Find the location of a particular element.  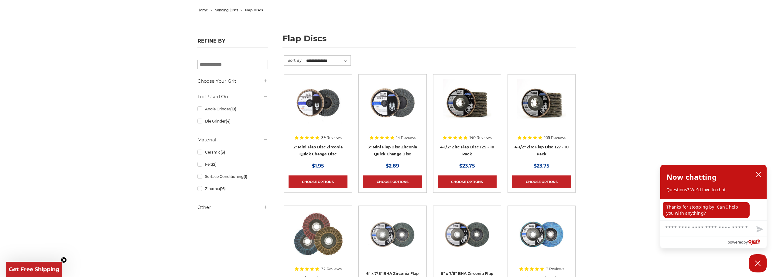

span: sanding discs is located at coordinates (227, 10).